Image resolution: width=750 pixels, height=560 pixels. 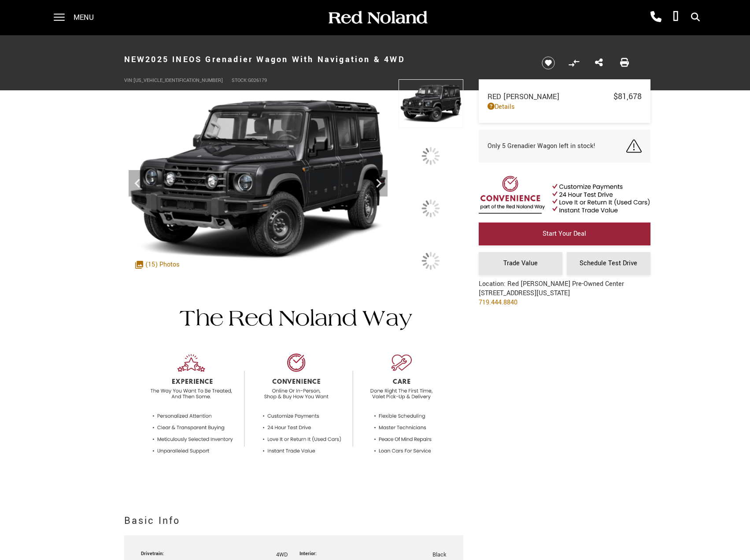 I want to click on span: Schedule Test Drive, so click(x=608, y=263).